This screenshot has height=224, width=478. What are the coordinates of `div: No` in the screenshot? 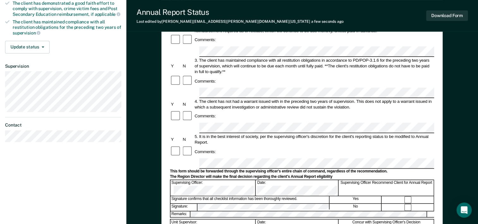 It's located at (356, 207).